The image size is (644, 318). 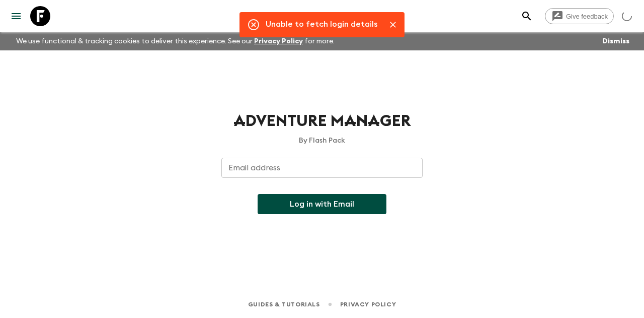 What do you see at coordinates (526, 17) in the screenshot?
I see `button: search adventures` at bounding box center [526, 17].